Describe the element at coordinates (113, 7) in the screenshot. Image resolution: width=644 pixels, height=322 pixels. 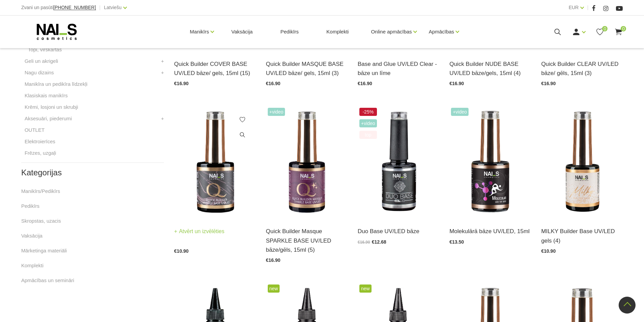
I see `a: Latviešu` at that location.